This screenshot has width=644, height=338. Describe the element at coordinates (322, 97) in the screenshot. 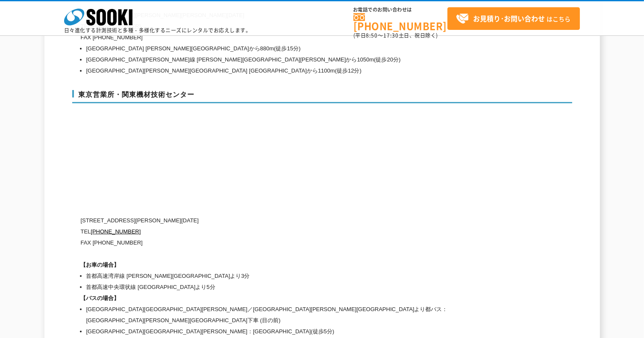

I see `h3: 東京営業所・関東機材技術センター` at that location.